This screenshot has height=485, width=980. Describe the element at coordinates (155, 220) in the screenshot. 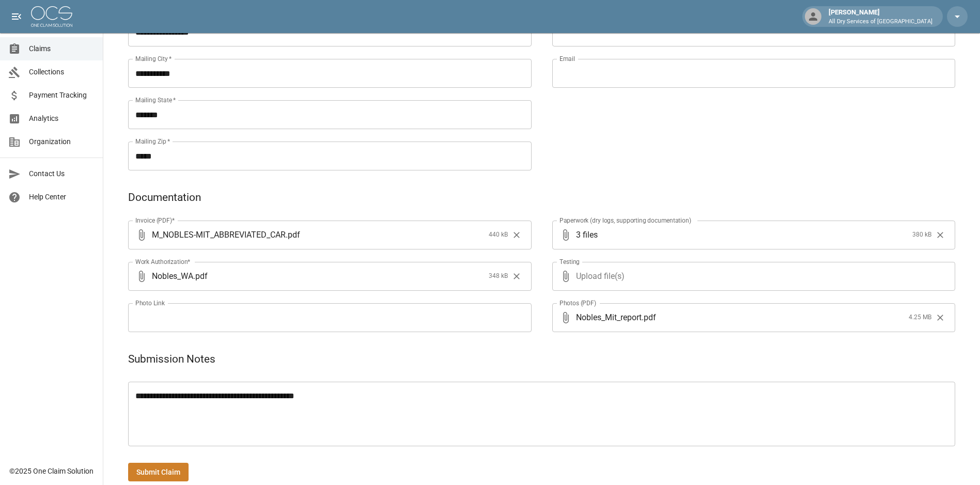

I see `label: Invoice (PDF)*` at that location.